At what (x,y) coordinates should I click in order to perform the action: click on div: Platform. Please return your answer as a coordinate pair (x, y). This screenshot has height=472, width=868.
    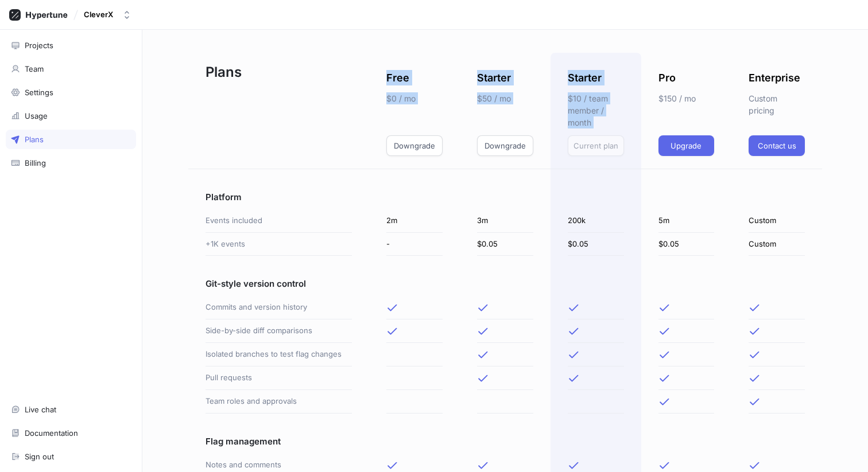
    Looking at the image, I should click on (279, 189).